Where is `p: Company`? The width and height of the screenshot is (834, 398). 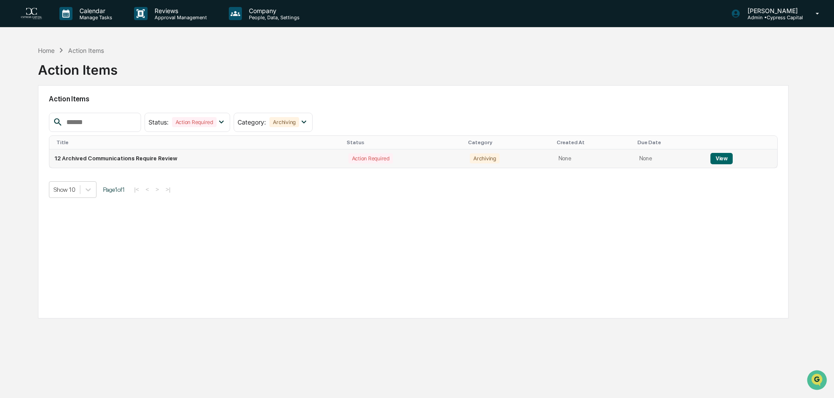
p: Company is located at coordinates (273, 10).